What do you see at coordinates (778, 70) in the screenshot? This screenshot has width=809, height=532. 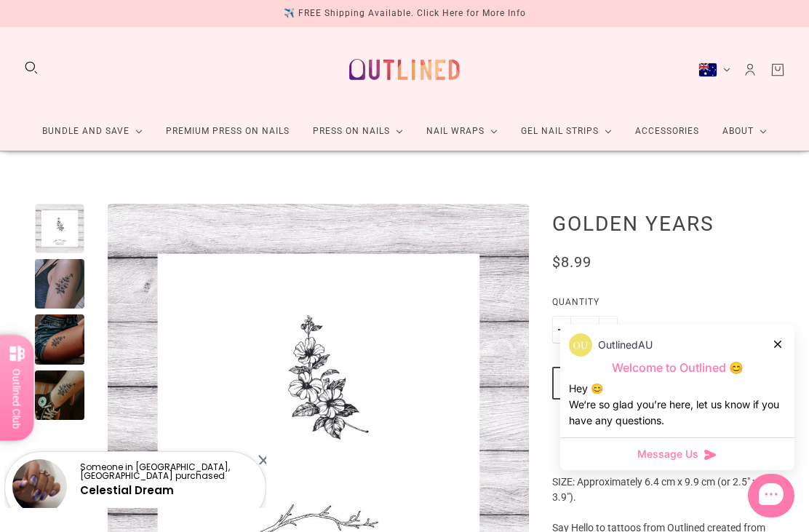 I see `a: Cart` at bounding box center [778, 70].